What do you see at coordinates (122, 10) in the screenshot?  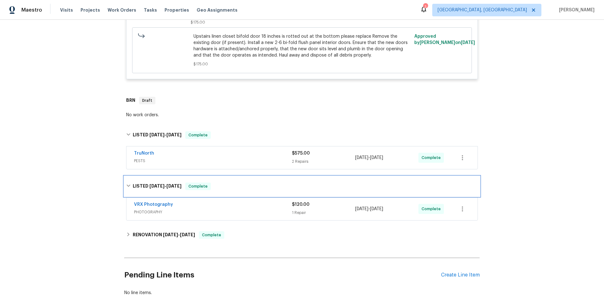 I see `span: Work Orders` at bounding box center [122, 10].